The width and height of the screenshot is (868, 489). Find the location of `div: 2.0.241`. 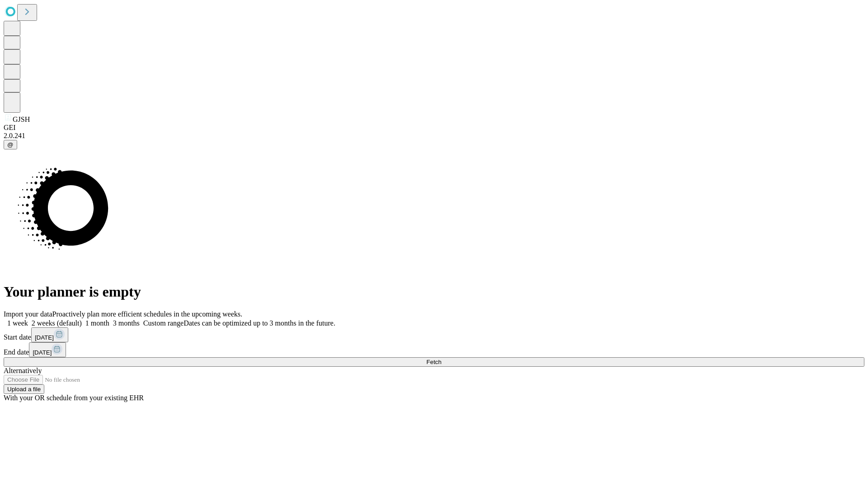

div: 2.0.241 is located at coordinates (434, 136).